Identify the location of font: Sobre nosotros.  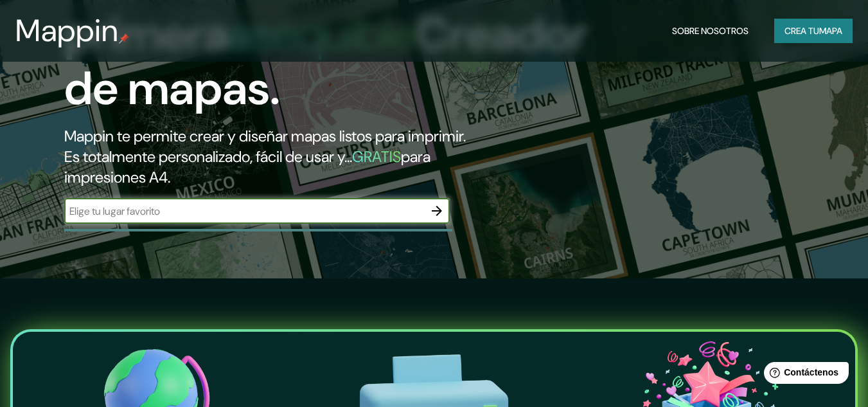
(709, 31).